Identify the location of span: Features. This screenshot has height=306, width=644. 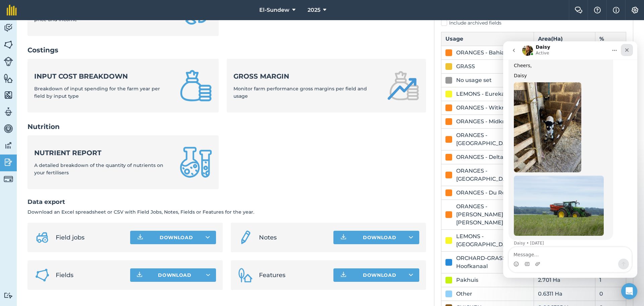
(294, 275).